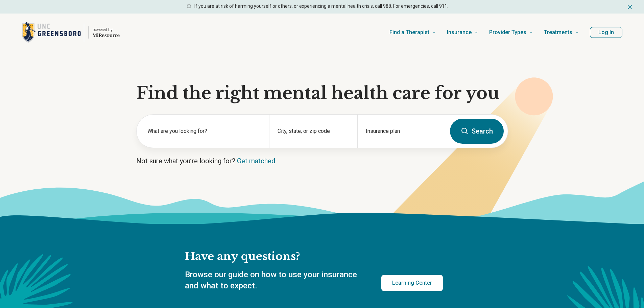 This screenshot has width=644, height=308. What do you see at coordinates (462, 32) in the screenshot?
I see `a: Insurance` at bounding box center [462, 32].